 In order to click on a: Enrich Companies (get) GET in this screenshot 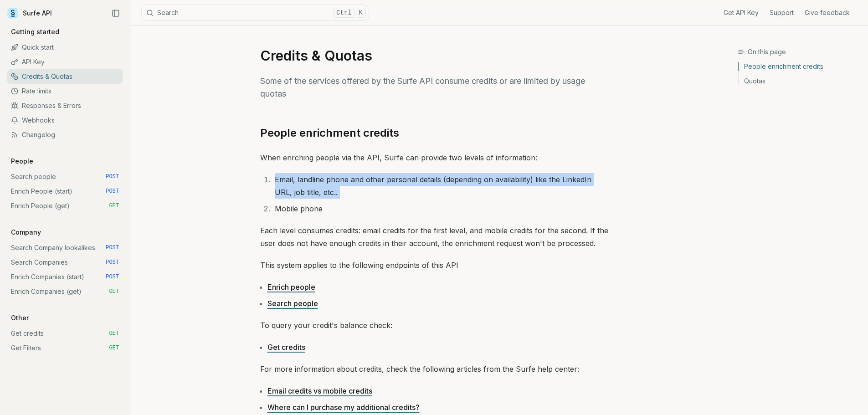, I will do `click(65, 292)`.